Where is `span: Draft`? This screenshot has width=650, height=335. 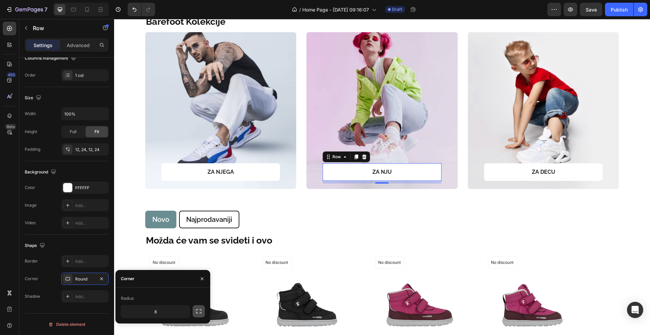
span: Draft is located at coordinates (397, 9).